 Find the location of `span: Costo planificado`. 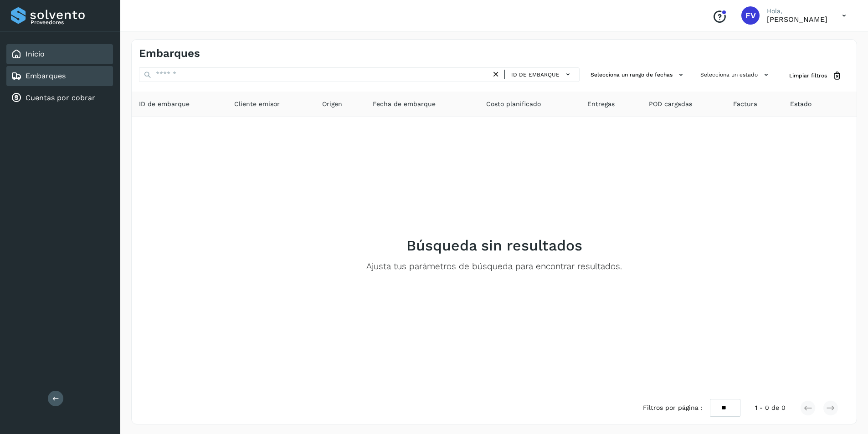

span: Costo planificado is located at coordinates (514, 104).